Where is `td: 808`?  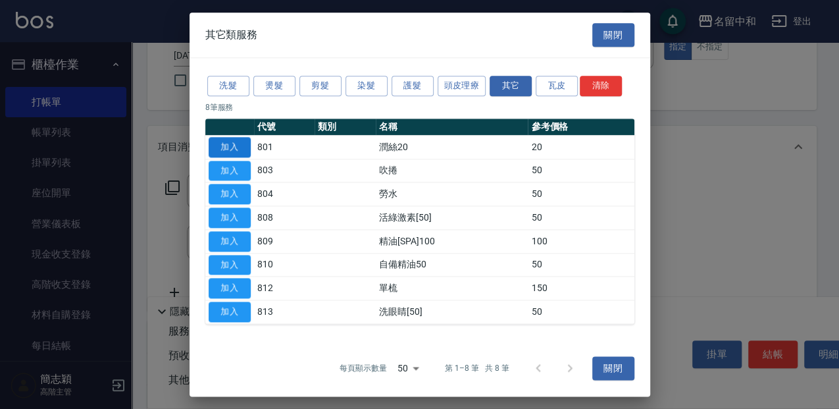
td: 808 is located at coordinates (284, 218).